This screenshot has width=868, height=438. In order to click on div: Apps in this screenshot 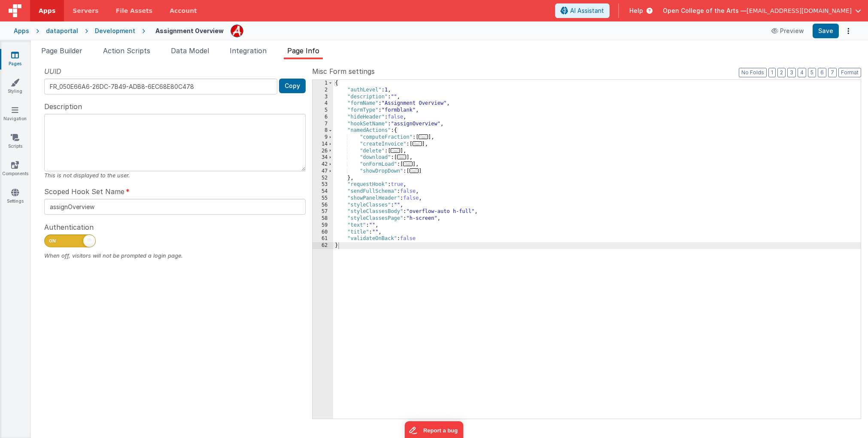, I will do `click(22, 31)`.